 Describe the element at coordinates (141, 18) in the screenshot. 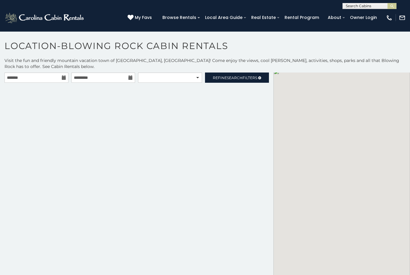

I see `a: My Favs` at that location.